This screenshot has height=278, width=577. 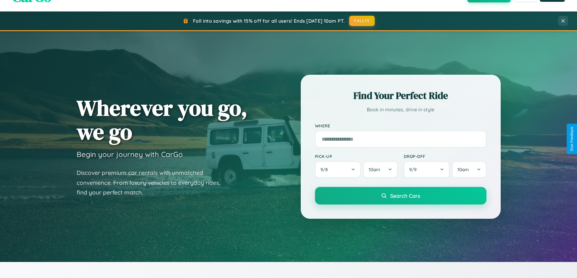 What do you see at coordinates (414, 170) in the screenshot?
I see `span: 9 / 9` at bounding box center [414, 170].